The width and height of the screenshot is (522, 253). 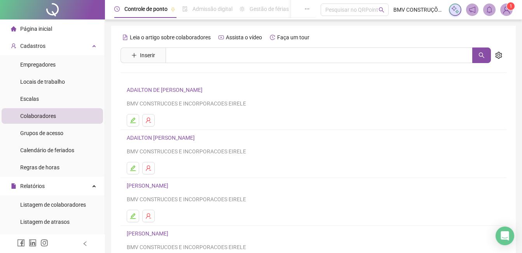 I want to click on span: Regras de horas, so click(x=40, y=167).